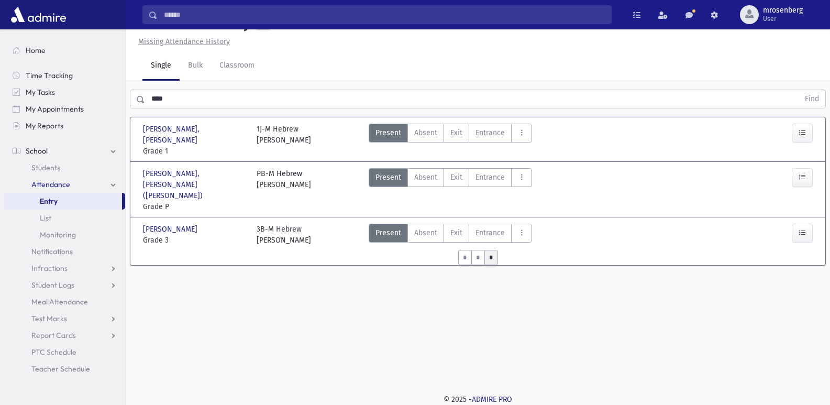 This screenshot has width=830, height=405. I want to click on span: Grade 1, so click(194, 151).